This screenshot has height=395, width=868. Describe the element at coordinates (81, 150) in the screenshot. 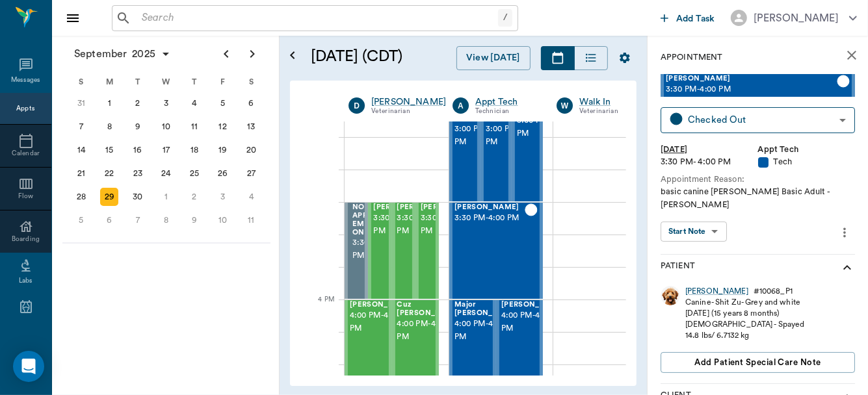

I see `div: Sunday, September 14, 2025` at that location.